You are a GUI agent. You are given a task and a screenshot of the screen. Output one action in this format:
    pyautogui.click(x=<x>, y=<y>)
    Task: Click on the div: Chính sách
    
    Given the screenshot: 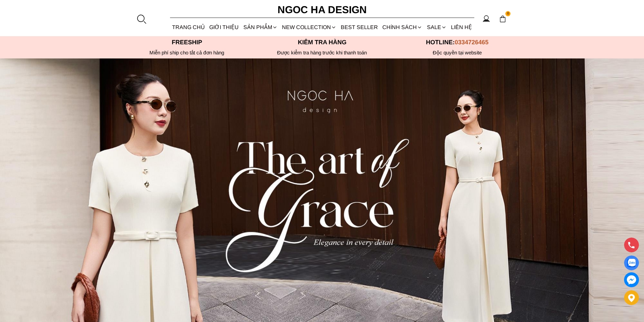 What is the action you would take?
    pyautogui.click(x=402, y=27)
    